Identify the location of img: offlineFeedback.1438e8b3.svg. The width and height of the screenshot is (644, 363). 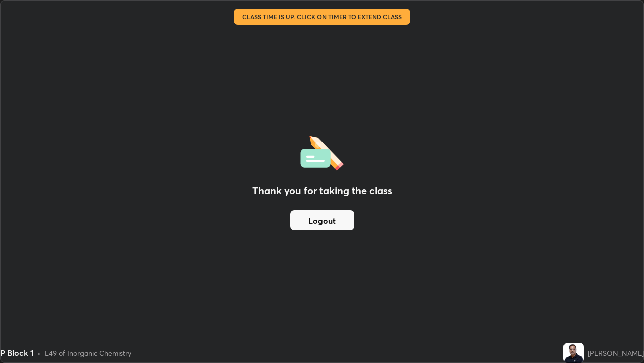
(322, 152).